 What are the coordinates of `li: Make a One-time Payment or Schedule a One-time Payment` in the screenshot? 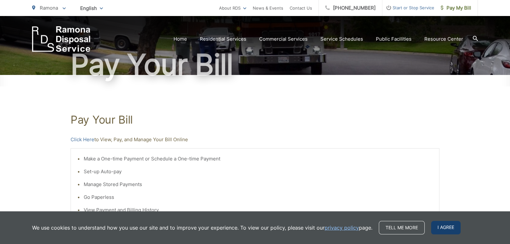 It's located at (258, 159).